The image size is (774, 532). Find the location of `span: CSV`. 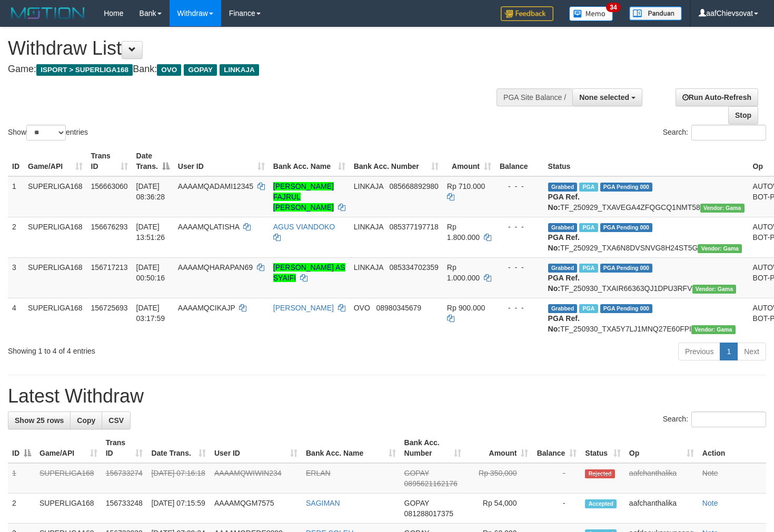

span: CSV is located at coordinates (116, 420).